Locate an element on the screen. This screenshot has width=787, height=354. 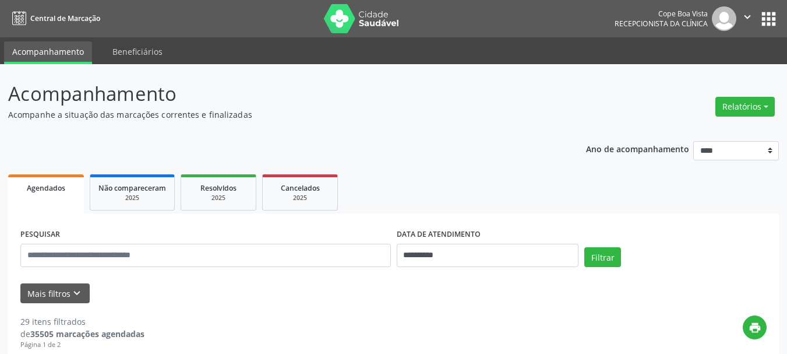
i: keyboard_arrow_down is located at coordinates (77, 293).